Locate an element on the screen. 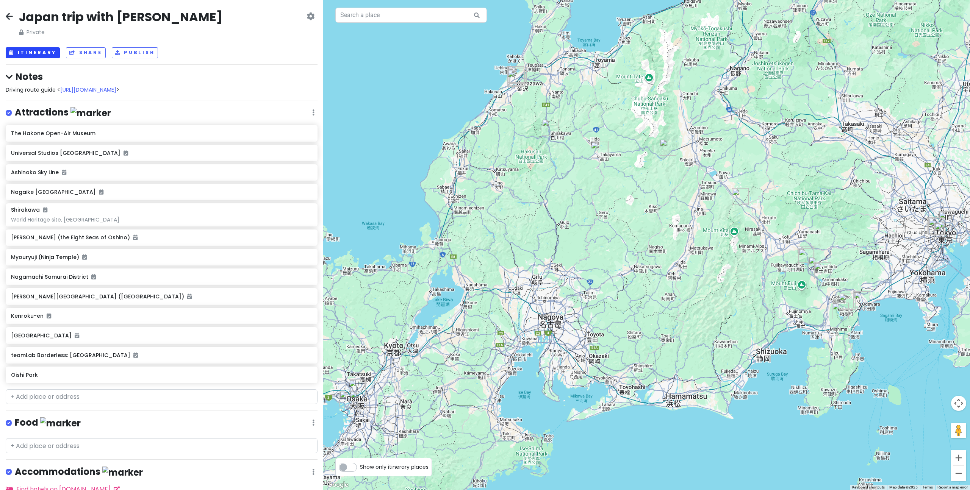 Image resolution: width=970 pixels, height=490 pixels. div: Takayama Ouan Hotel is located at coordinates (599, 150).